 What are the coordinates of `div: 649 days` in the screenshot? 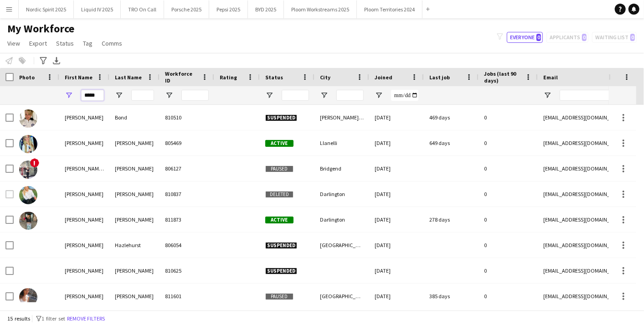 It's located at (451, 143).